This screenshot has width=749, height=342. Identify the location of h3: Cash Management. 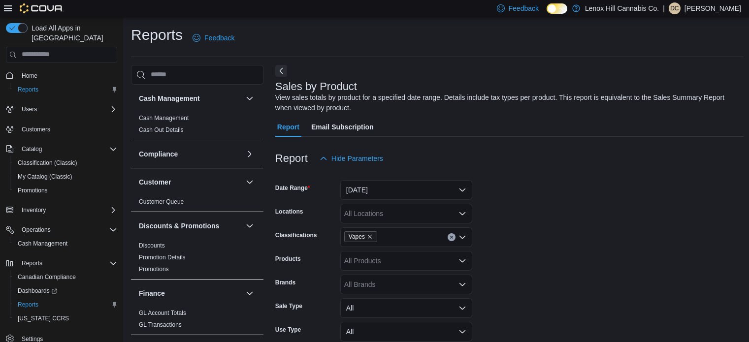
(170, 99).